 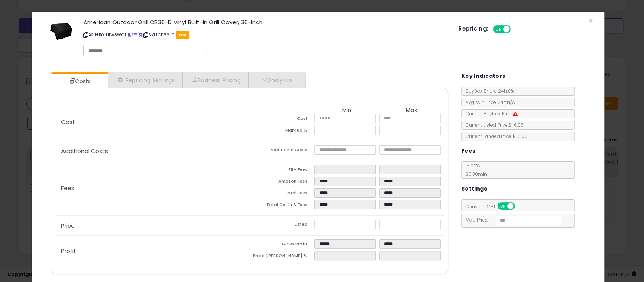 I want to click on span: Avg. Win Price 24h: N/A, so click(x=488, y=102).